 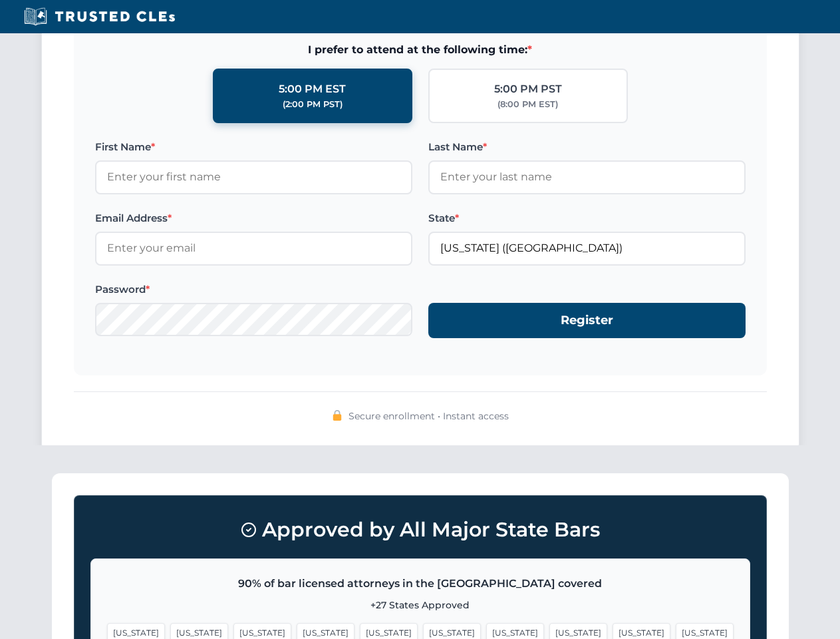 What do you see at coordinates (429, 416) in the screenshot?
I see `span: Secure enrollment • Instant access` at bounding box center [429, 416].